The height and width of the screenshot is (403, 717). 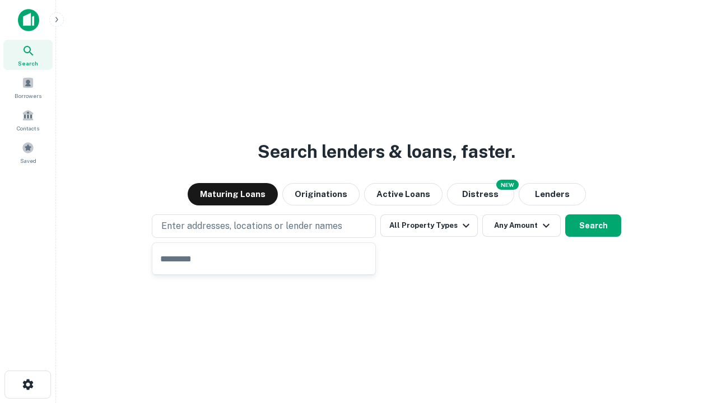 I want to click on a: Search, so click(x=28, y=55).